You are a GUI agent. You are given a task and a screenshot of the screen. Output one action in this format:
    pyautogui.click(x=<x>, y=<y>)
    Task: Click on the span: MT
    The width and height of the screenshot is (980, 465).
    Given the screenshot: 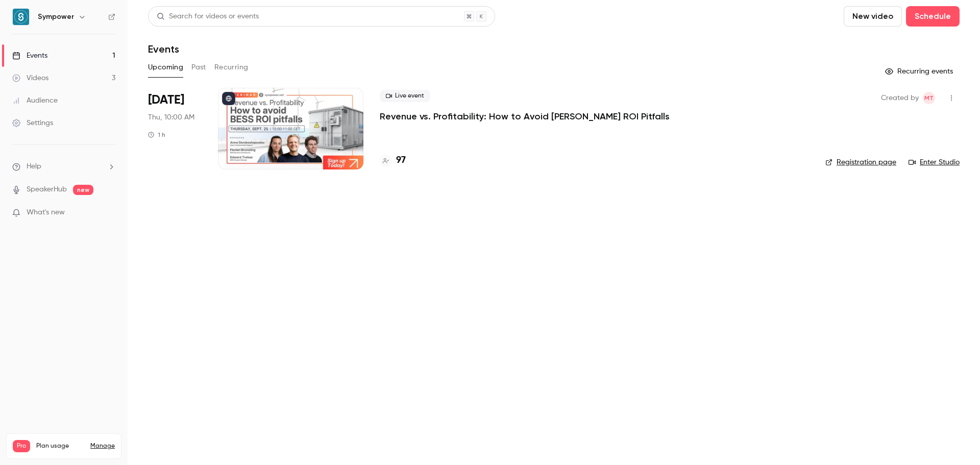 What is the action you would take?
    pyautogui.click(x=929, y=98)
    